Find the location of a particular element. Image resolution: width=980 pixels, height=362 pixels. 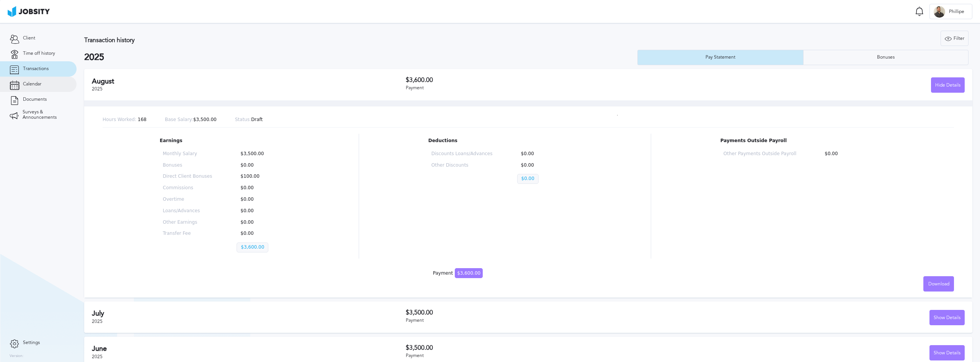

span: Base Salary: is located at coordinates (180, 119).